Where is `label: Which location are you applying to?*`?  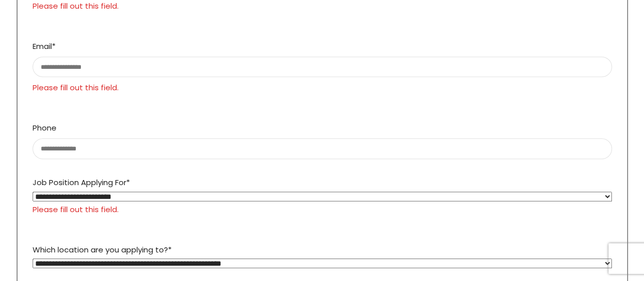 label: Which location are you applying to?* is located at coordinates (322, 255).